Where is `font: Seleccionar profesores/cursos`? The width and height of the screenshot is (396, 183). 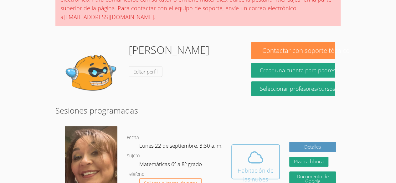 font: Seleccionar profesores/cursos is located at coordinates (298, 89).